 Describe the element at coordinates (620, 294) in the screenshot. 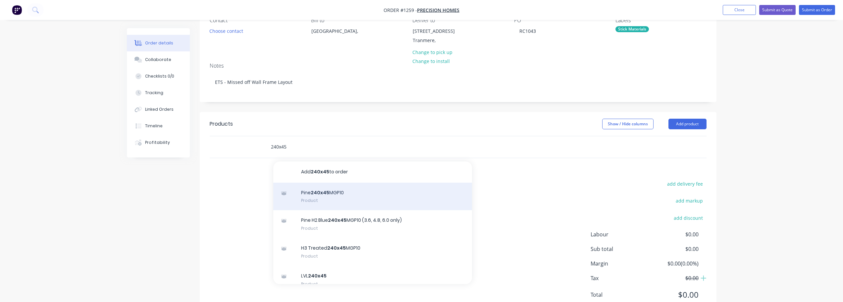

I see `span: Total` at that location.